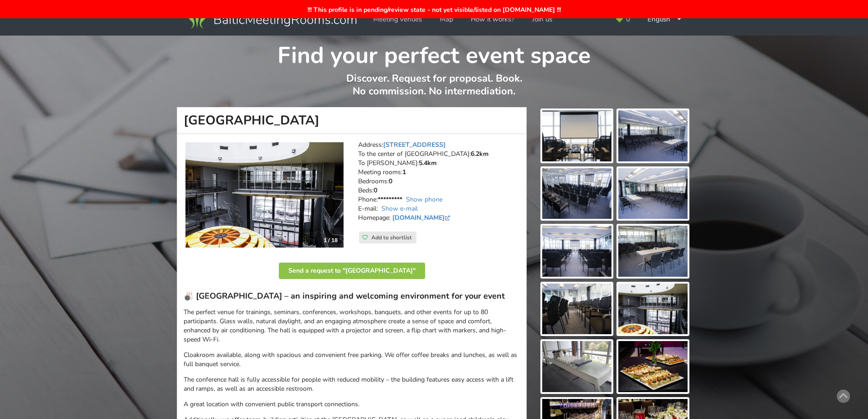  Describe the element at coordinates (352, 325) in the screenshot. I see `p: The perfect venue for trainings, seminars, conferences, workshops, banquets, and other events for...` at that location.